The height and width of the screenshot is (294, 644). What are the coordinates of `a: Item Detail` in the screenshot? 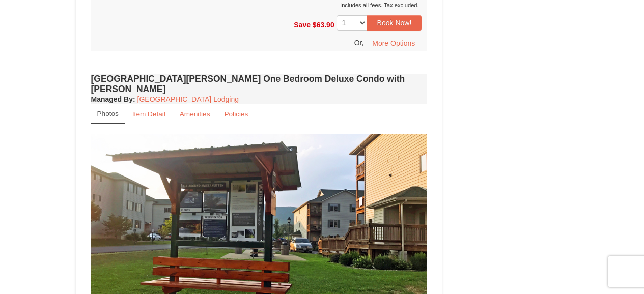 It's located at (149, 114).